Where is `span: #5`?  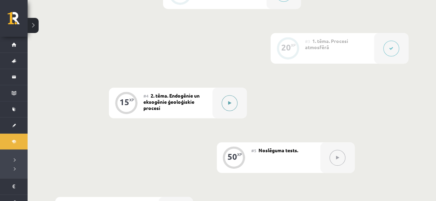
span: #5 is located at coordinates (253, 151).